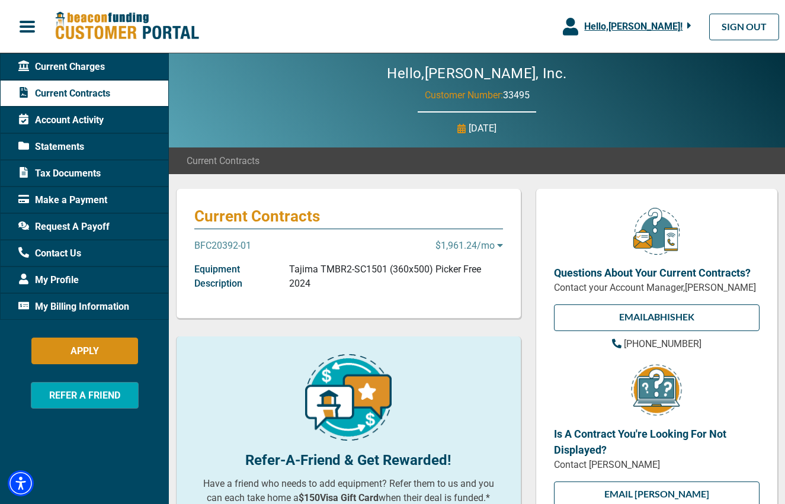 The width and height of the screenshot is (785, 504). I want to click on b: $150 Visa Gift Card, so click(338, 498).